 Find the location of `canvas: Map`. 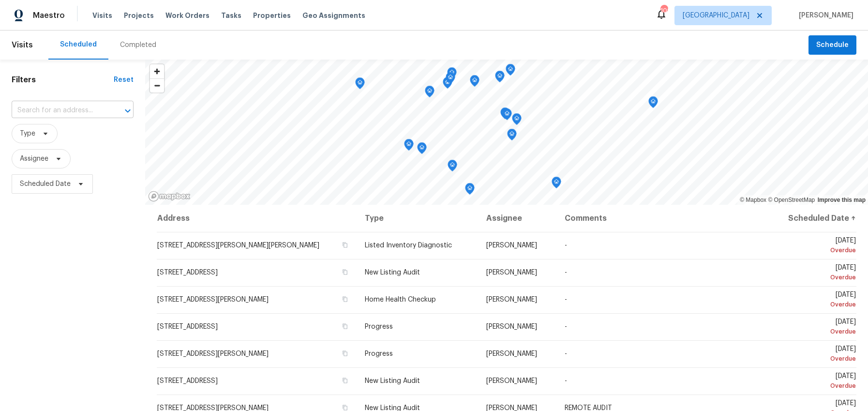

canvas: Map is located at coordinates (506, 132).